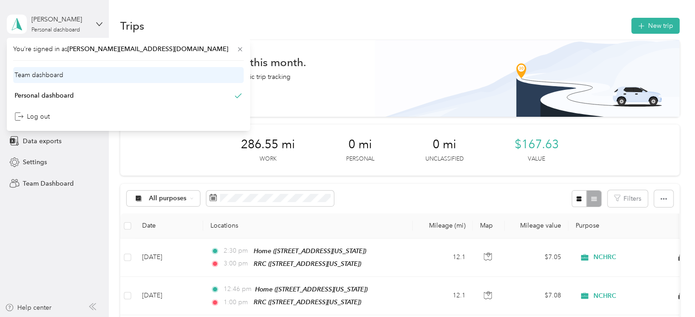 This screenshot has width=695, height=317. What do you see at coordinates (39, 75) in the screenshot?
I see `div: Team dashboard` at bounding box center [39, 75].